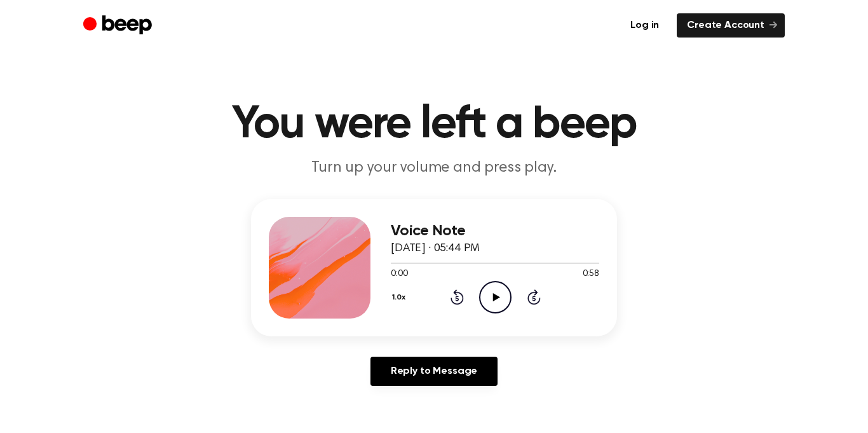  Describe the element at coordinates (119, 25) in the screenshot. I see `a: Beep` at that location.